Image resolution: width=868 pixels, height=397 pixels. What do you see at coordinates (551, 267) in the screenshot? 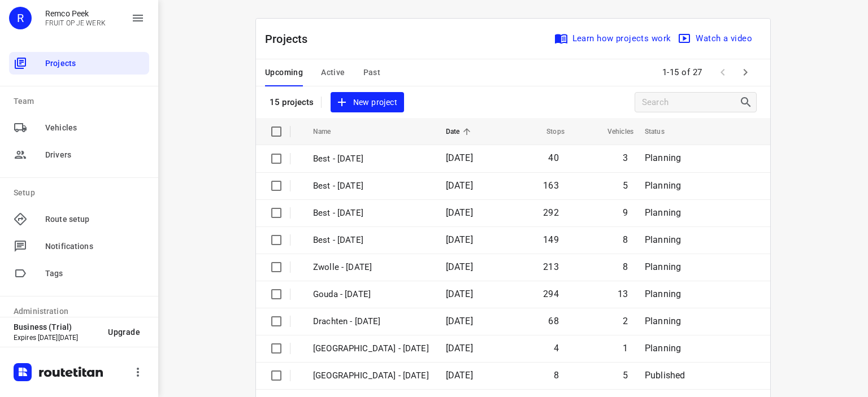
I see `span: 213` at bounding box center [551, 267].